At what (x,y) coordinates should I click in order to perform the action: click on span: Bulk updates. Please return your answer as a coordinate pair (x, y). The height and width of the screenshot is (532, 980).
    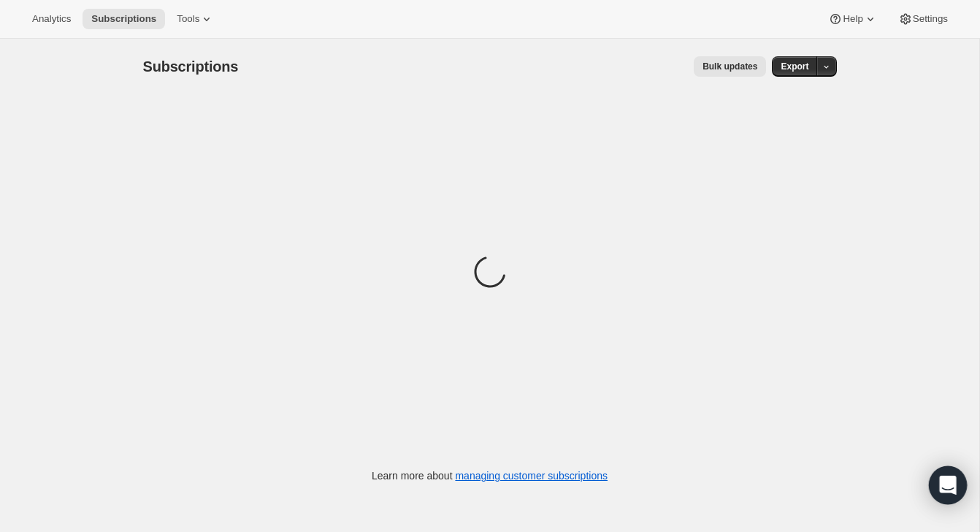
    Looking at the image, I should click on (729, 66).